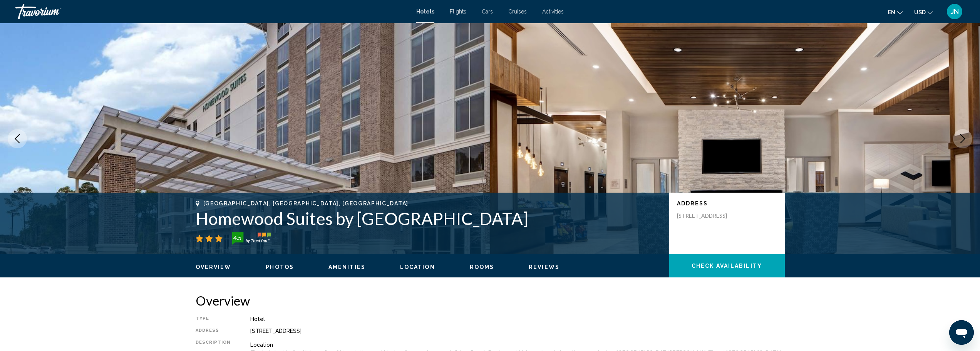  What do you see at coordinates (279, 267) in the screenshot?
I see `button: Photos` at bounding box center [279, 267].